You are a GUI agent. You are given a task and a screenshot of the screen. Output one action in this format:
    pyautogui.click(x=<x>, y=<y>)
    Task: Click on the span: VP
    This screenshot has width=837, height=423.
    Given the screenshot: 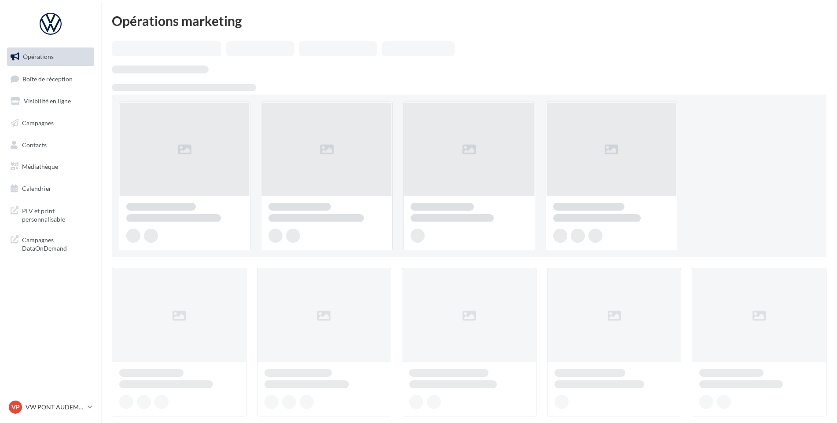 What is the action you would take?
    pyautogui.click(x=15, y=407)
    